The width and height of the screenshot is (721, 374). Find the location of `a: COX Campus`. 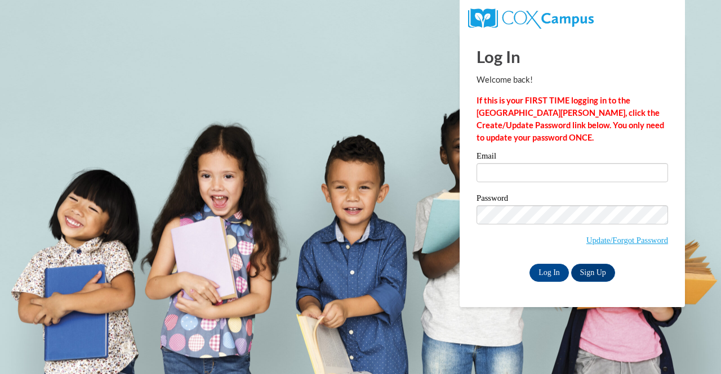

a: COX Campus is located at coordinates (530, 17).